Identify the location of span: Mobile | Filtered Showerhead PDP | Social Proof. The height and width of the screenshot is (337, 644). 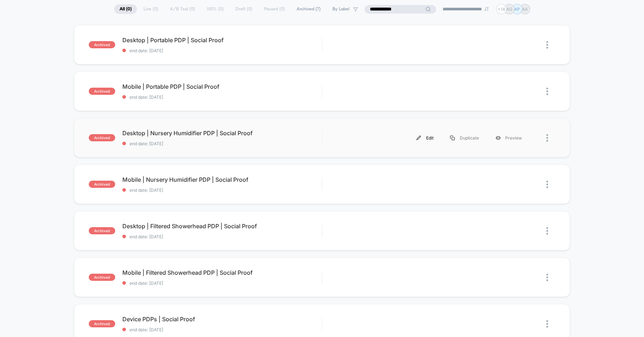
(222, 273).